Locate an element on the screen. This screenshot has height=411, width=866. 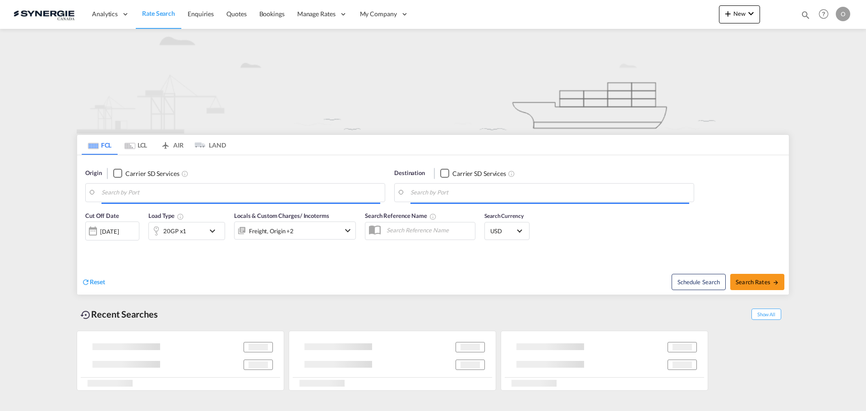
span: Origin is located at coordinates (93, 173).